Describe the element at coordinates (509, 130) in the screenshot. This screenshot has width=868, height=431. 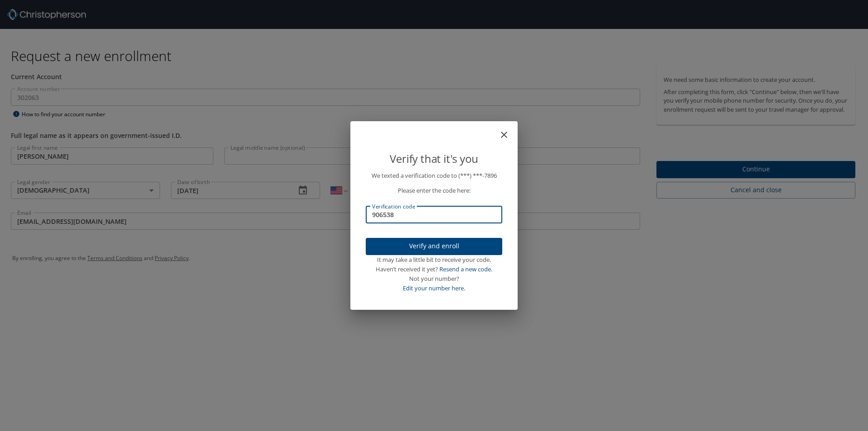
I see `button: close` at that location.